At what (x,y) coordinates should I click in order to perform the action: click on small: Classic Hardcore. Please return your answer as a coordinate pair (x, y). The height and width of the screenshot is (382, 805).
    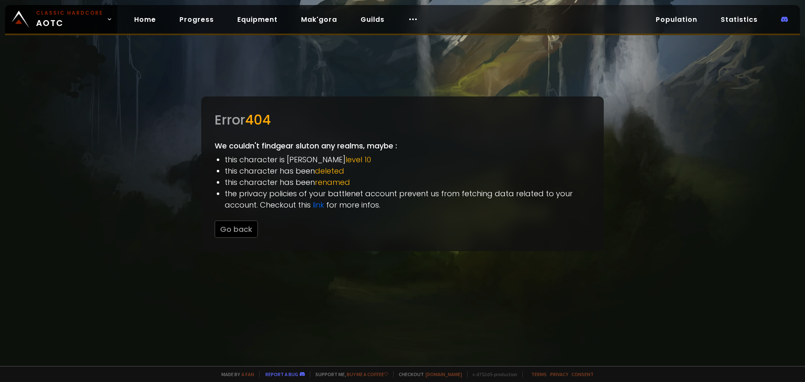
    Looking at the image, I should click on (70, 13).